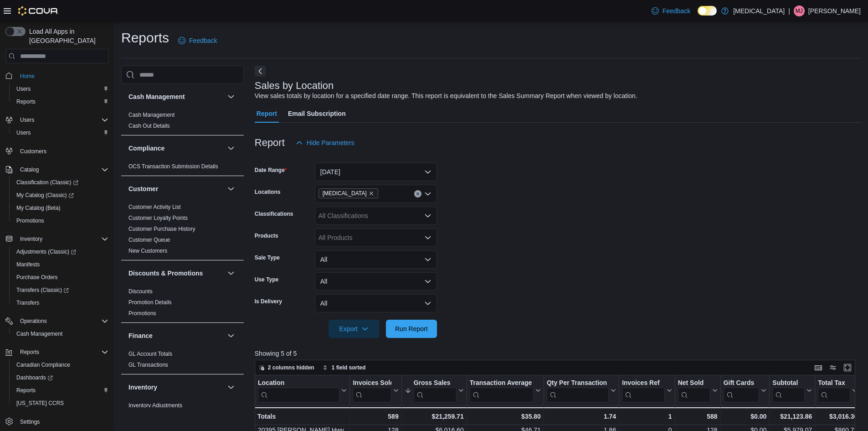 The image size is (868, 431). What do you see at coordinates (150, 303) in the screenshot?
I see `a: Promotion Details` at bounding box center [150, 303].